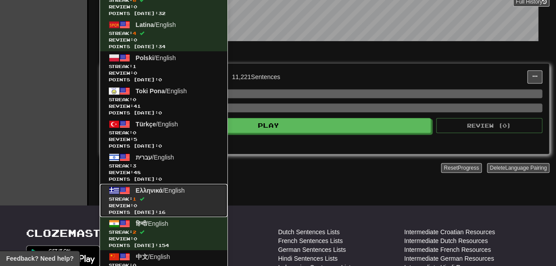 The image size is (556, 266). I want to click on a: French Sentences Lists, so click(311, 241).